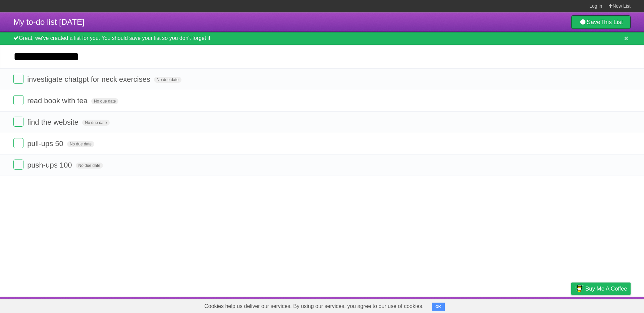  What do you see at coordinates (579, 289) in the screenshot?
I see `img: Buy me a coffee` at bounding box center [579, 289].